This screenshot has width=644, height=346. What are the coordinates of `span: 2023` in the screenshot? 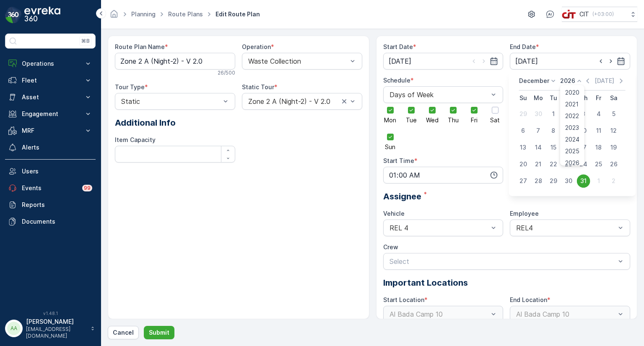 It's located at (572, 128).